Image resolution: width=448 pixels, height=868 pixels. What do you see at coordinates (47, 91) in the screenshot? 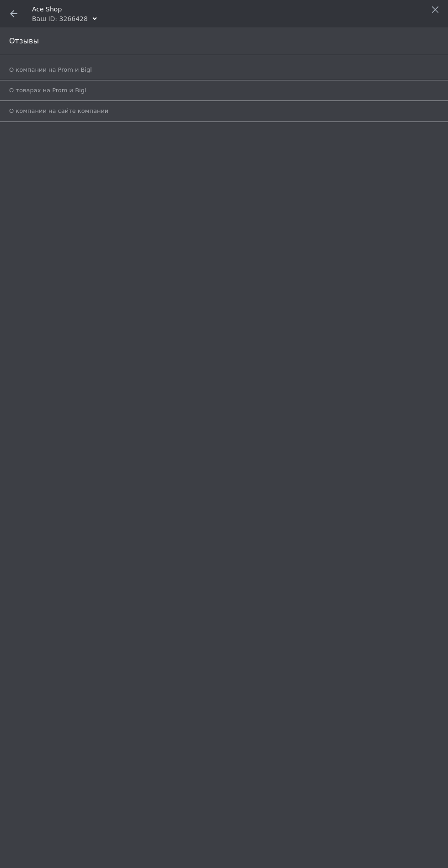
I see `span: О товарах на Prom и Bigl` at bounding box center [47, 91].